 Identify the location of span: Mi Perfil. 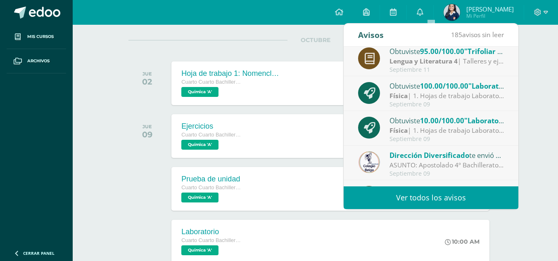
(490, 16).